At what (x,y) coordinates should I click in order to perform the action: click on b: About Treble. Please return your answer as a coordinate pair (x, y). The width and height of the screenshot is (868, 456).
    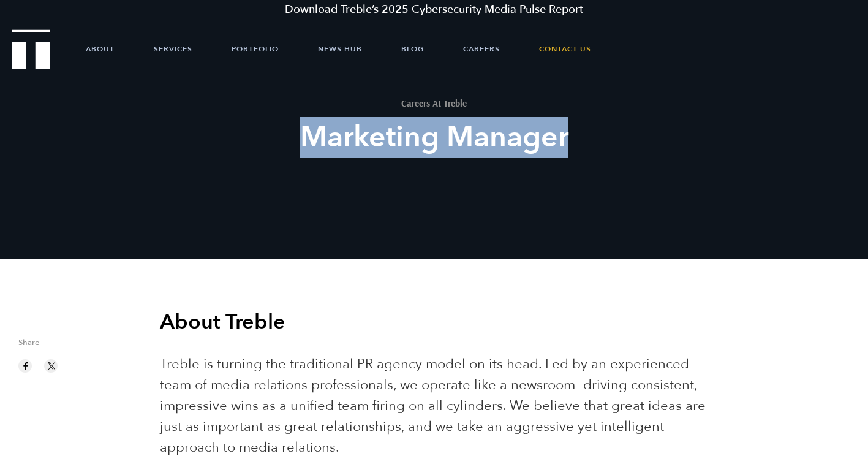
    Looking at the image, I should click on (222, 322).